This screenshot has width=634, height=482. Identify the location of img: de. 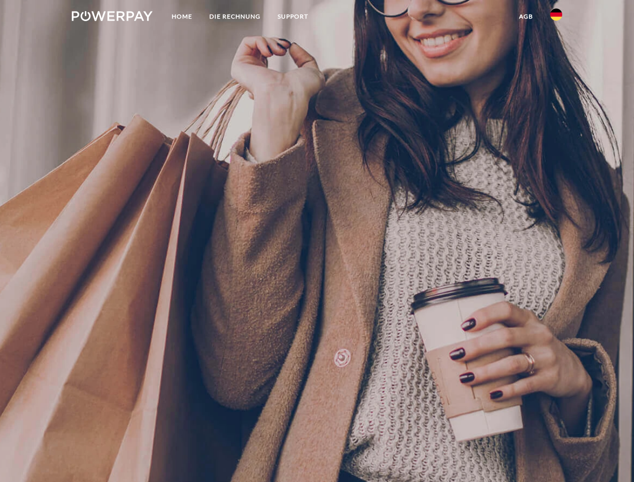
(556, 15).